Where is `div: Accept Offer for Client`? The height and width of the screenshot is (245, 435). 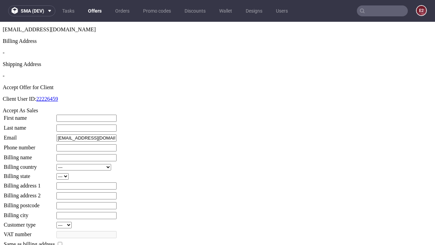 div: Accept Offer for Client is located at coordinates (217, 66).